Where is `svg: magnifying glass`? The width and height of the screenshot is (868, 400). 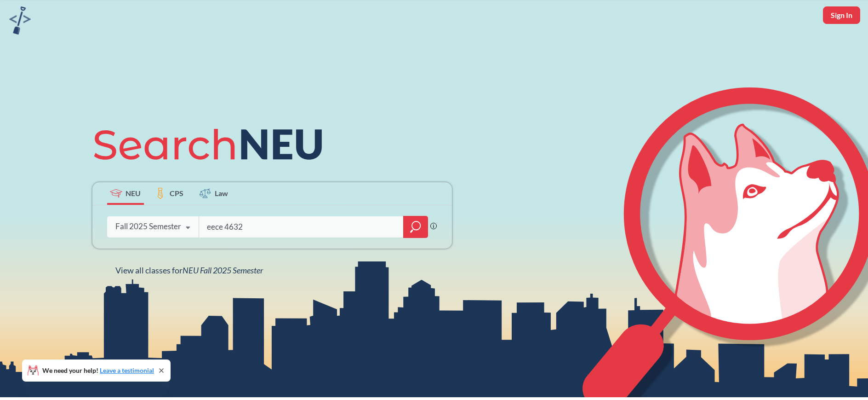
svg: magnifying glass is located at coordinates (416, 227).